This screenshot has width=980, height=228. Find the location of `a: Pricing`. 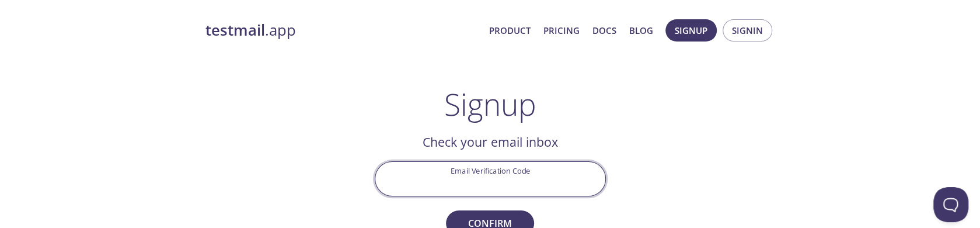

a: Pricing is located at coordinates (562, 30).